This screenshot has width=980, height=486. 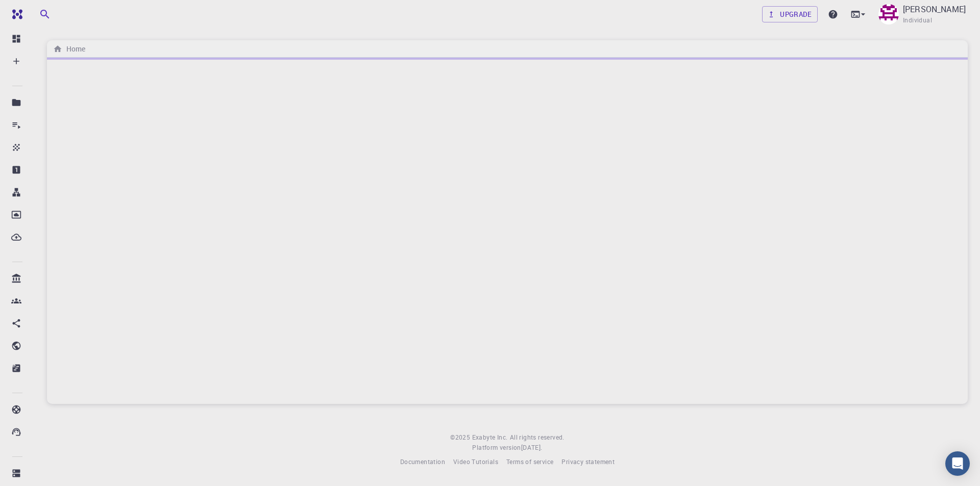 What do you see at coordinates (30, 192) in the screenshot?
I see `p: Workflows` at bounding box center [30, 192].